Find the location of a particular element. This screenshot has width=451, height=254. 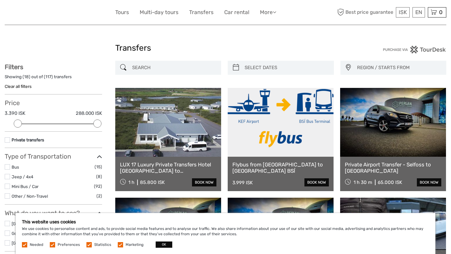

div: EN is located at coordinates (419, 12).